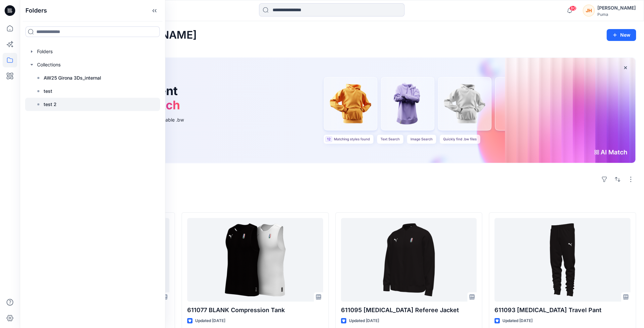 The height and width of the screenshot is (328, 644). What do you see at coordinates (409, 259) in the screenshot?
I see `a: 611095 BAL Referee Jacket` at bounding box center [409, 259].